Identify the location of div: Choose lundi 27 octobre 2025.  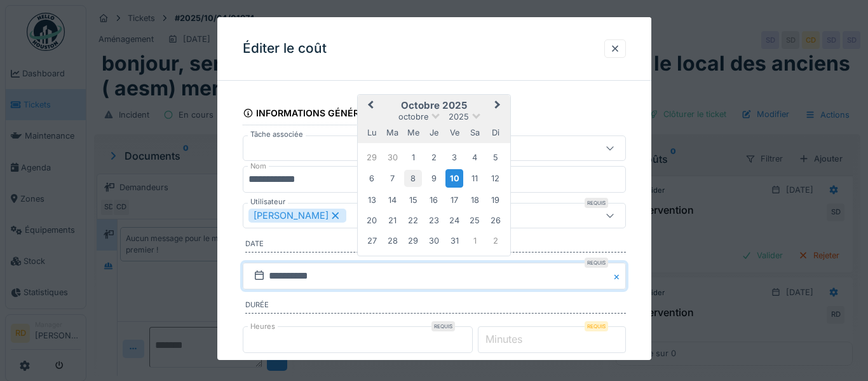
(372, 240).